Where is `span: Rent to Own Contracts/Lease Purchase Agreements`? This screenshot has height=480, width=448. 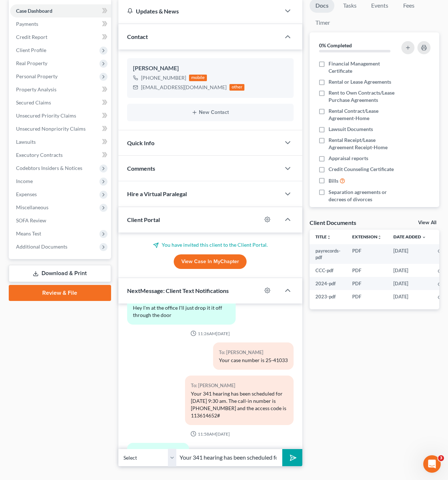 span: Rent to Own Contracts/Lease Purchase Agreements is located at coordinates (365, 97).